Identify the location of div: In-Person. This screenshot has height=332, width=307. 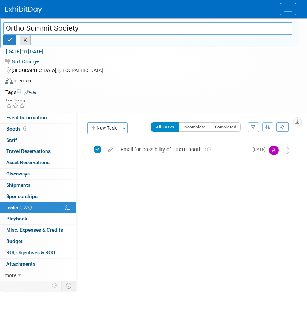
(22, 81).